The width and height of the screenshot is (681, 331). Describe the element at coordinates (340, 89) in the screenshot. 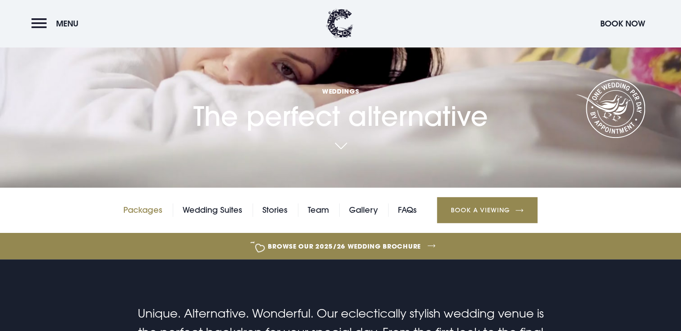

I see `h1: The perfect alternative` at that location.